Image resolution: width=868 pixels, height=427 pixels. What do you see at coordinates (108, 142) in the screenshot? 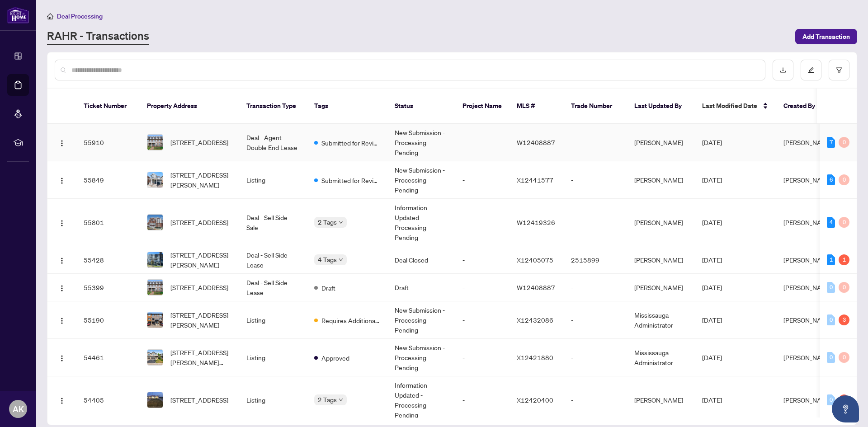
I see `td: 55910` at bounding box center [108, 142].